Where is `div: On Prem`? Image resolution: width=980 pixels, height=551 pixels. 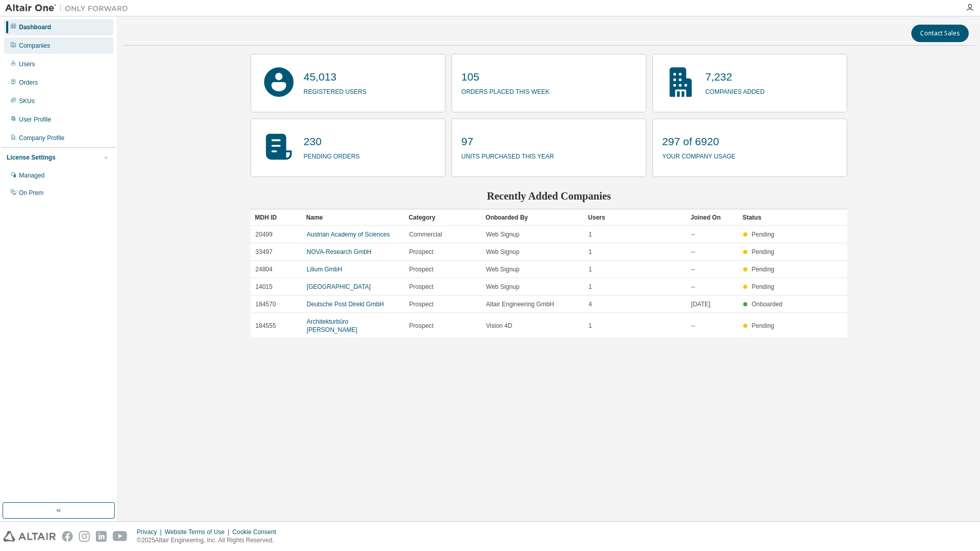 div: On Prem is located at coordinates (31, 193).